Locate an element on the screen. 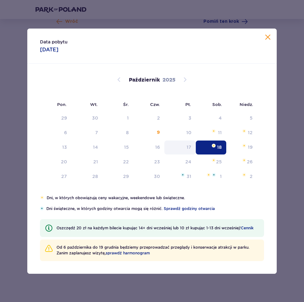 The width and height of the screenshot is (304, 302). button: Zamknij is located at coordinates (268, 37).